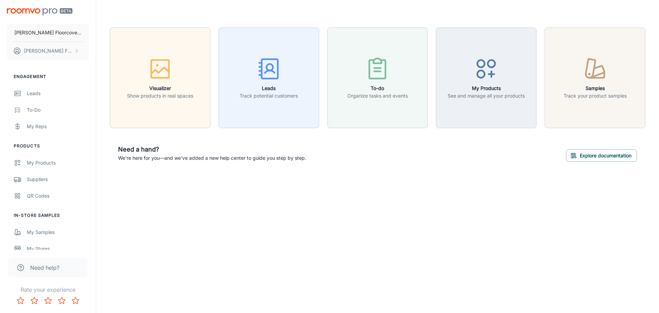  Describe the element at coordinates (486, 88) in the screenshot. I see `h6: My Products` at that location.